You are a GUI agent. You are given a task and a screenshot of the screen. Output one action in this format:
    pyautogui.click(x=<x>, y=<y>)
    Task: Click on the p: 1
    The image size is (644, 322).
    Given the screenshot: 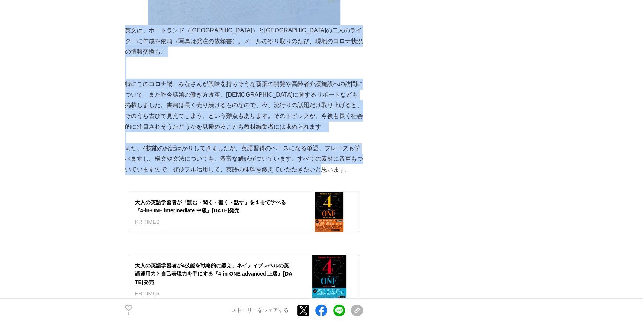 What is the action you would take?
    pyautogui.click(x=129, y=314)
    